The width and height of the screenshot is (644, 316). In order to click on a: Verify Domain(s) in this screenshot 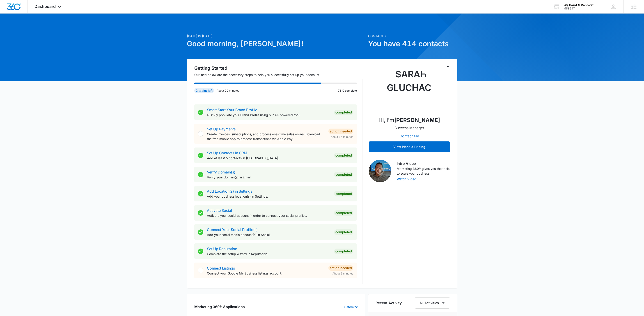, I will do `click(221, 172)`.